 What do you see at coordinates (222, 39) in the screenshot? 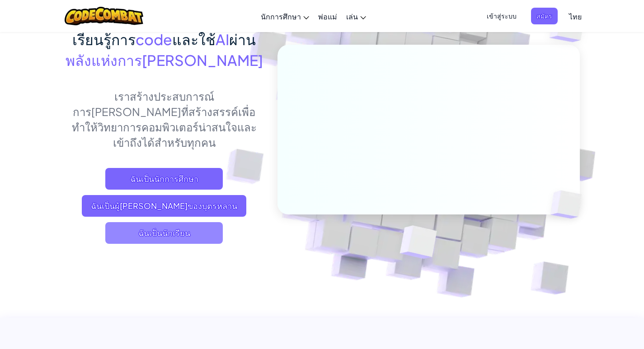
I see `span: AI` at bounding box center [222, 39].